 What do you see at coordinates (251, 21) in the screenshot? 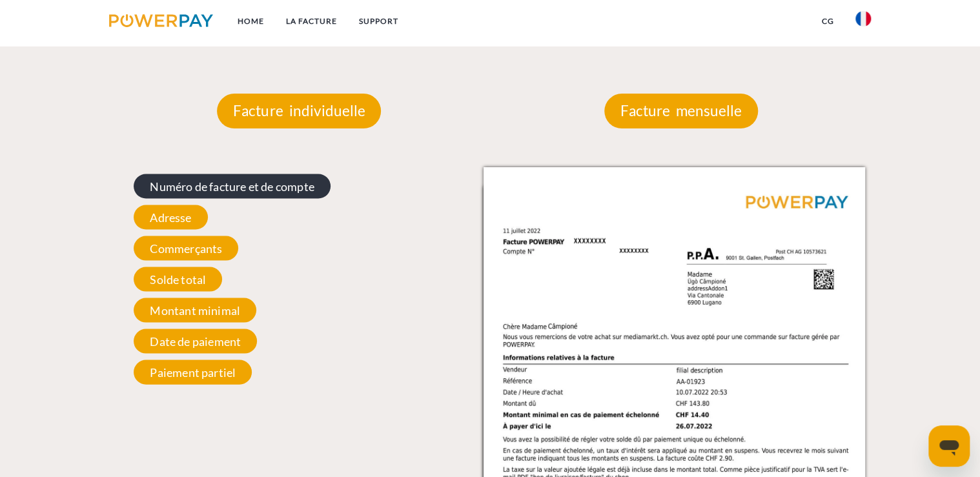
I see `a: Home` at bounding box center [251, 21].